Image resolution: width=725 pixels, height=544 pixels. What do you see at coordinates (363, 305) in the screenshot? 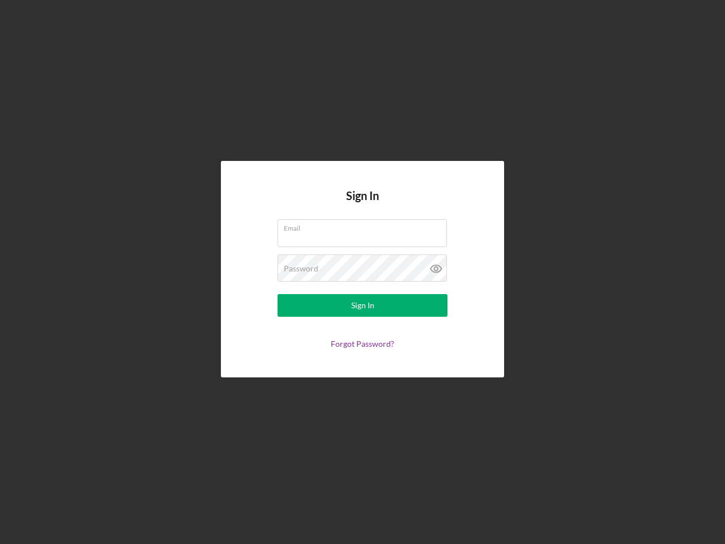
I see `button: Sign In` at bounding box center [363, 305].